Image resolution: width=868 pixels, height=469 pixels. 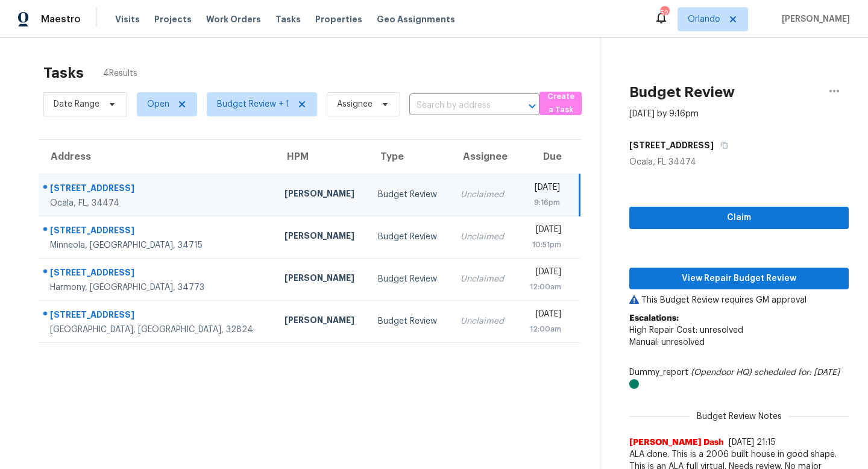 I want to click on th: HPM, so click(x=322, y=156).